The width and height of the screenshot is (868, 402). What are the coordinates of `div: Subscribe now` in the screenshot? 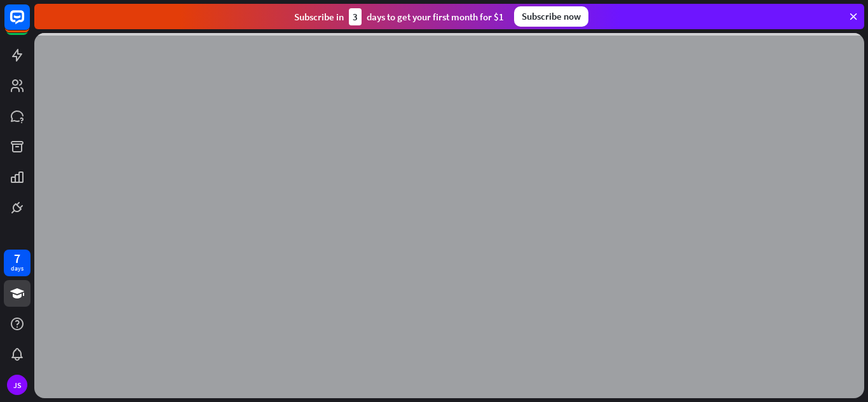 It's located at (550, 17).